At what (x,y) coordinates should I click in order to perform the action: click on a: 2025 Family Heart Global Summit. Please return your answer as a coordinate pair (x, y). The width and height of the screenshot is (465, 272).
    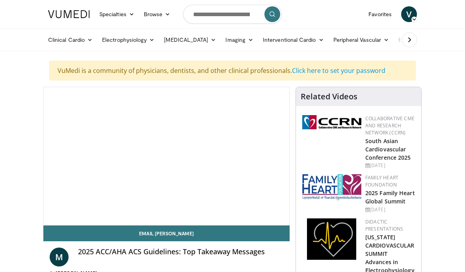
    Looking at the image, I should click on (390, 197).